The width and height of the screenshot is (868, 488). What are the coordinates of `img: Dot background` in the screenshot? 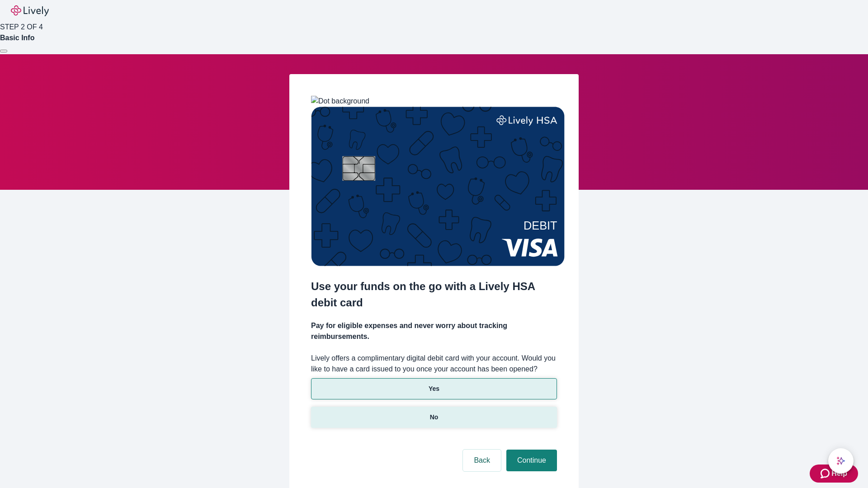 It's located at (340, 101).